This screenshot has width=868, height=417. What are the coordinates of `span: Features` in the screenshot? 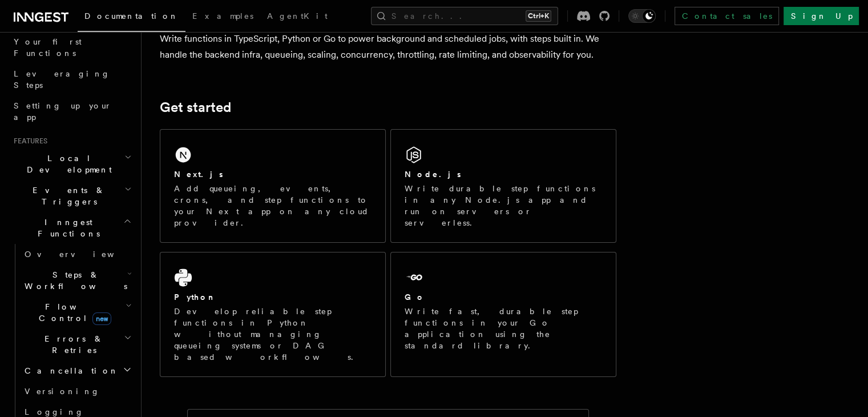 It's located at (28, 141).